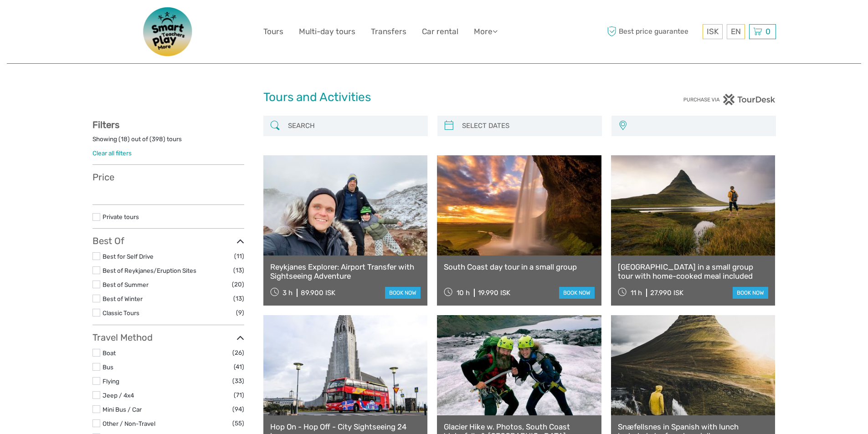 This screenshot has width=868, height=434. Describe the element at coordinates (121, 217) in the screenshot. I see `a: Private tours` at that location.